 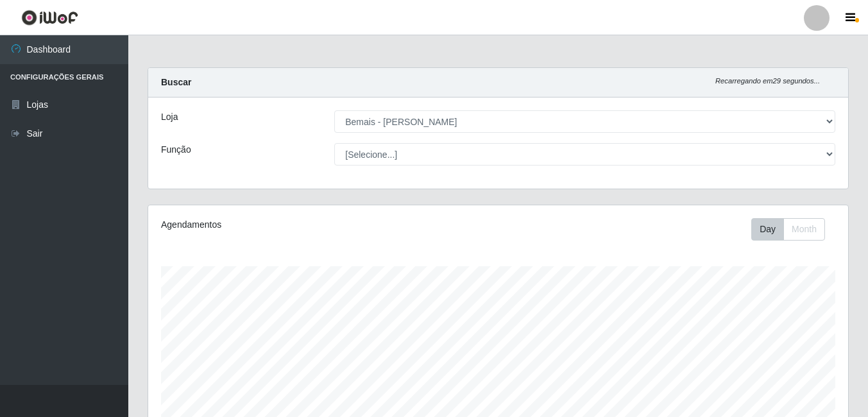 What do you see at coordinates (788, 229) in the screenshot?
I see `div: First group` at bounding box center [788, 229].